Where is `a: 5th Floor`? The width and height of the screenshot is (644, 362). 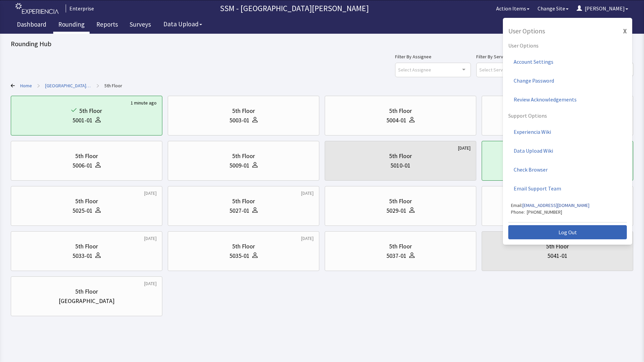
a: 5th Floor is located at coordinates (113, 86).